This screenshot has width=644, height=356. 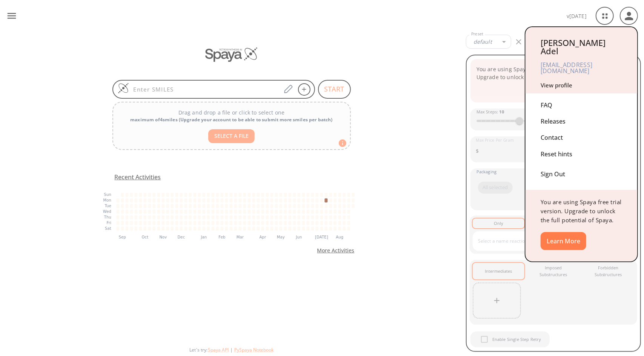 What do you see at coordinates (581, 121) in the screenshot?
I see `div: Releases` at bounding box center [581, 121].